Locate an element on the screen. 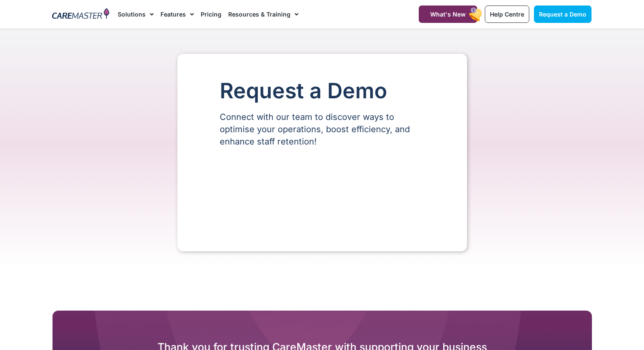  img: CareMaster Logo is located at coordinates (80, 14).